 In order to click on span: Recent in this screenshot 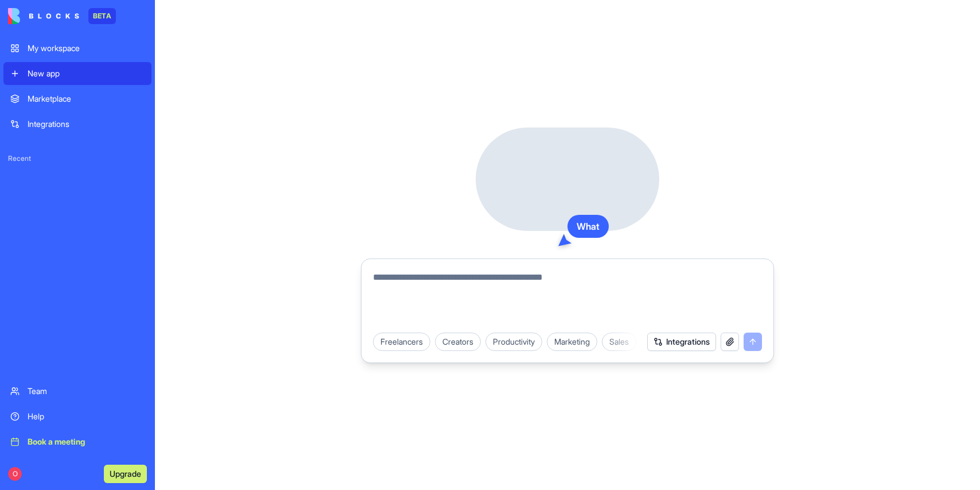, I will do `click(77, 159)`.